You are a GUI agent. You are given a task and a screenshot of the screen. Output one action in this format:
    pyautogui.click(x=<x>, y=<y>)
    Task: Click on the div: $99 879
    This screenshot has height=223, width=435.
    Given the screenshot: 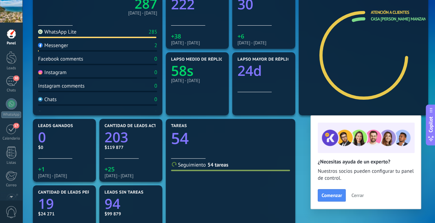 What is the action you would take?
    pyautogui.click(x=131, y=214)
    